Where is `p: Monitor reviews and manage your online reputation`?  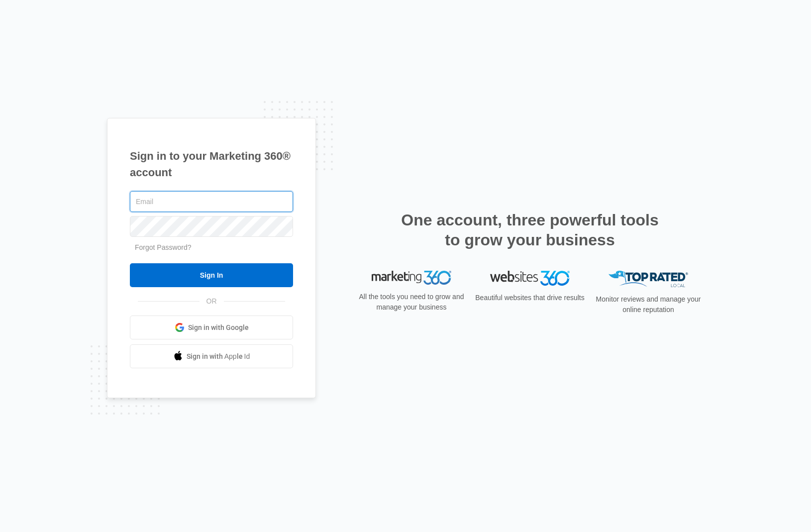 p: Monitor reviews and manage your online reputation is located at coordinates (649, 305).